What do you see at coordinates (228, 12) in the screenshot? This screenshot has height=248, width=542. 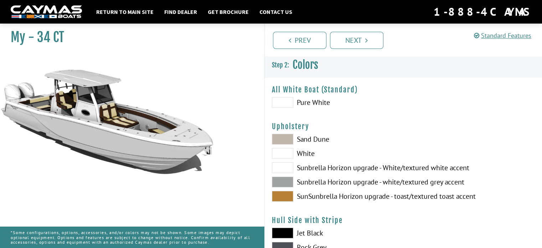 I see `a: Get Brochure` at bounding box center [228, 12].